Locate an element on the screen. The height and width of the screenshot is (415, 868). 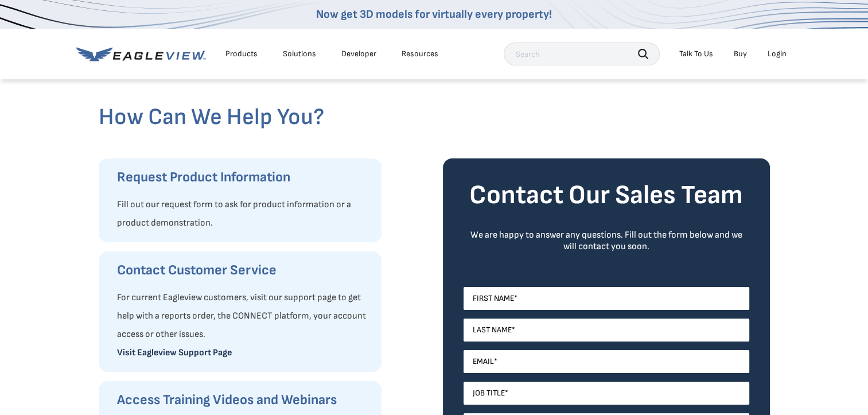
div: We are happy to answer any questions. Fill out the form below and we will contact you soon. is located at coordinates (606, 241).